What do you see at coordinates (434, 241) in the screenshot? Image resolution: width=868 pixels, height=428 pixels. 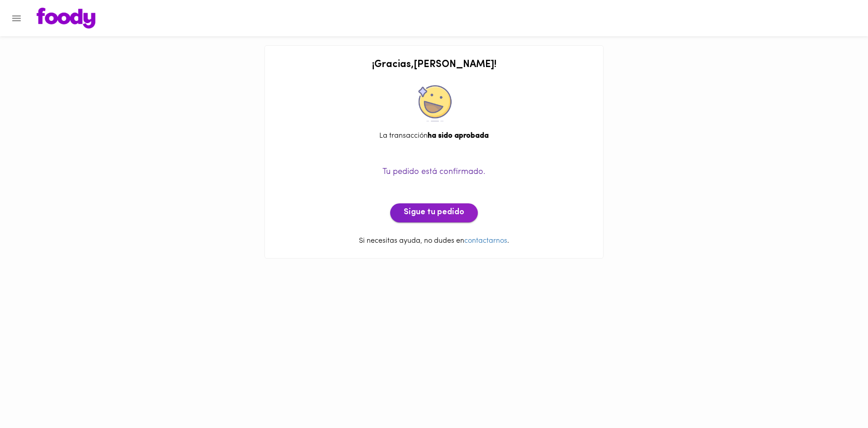 I see `p: Si necesitas ayuda, no dudes en .` at bounding box center [434, 241].